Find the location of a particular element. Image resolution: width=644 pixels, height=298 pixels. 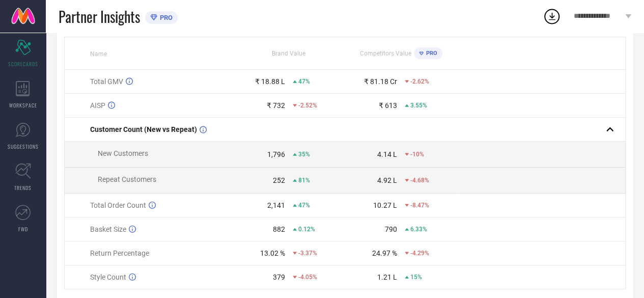

span: AISP is located at coordinates (98, 105).